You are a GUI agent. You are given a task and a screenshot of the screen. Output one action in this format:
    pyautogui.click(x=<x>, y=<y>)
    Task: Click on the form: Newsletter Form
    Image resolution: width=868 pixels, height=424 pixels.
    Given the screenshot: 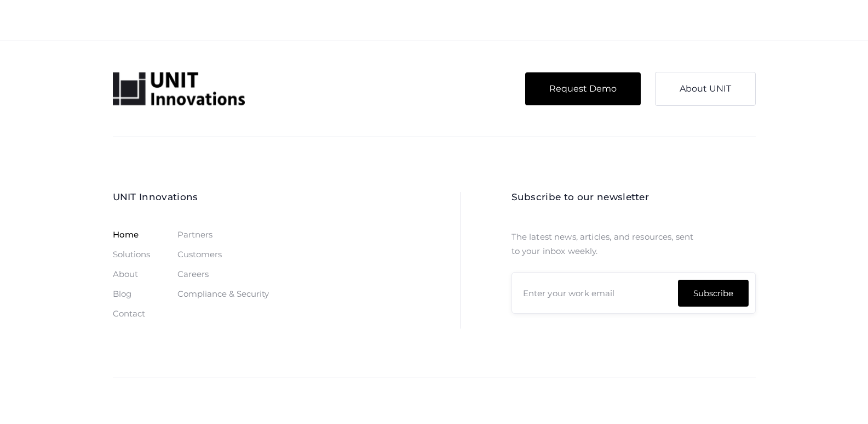 What is the action you would take?
    pyautogui.click(x=633, y=293)
    